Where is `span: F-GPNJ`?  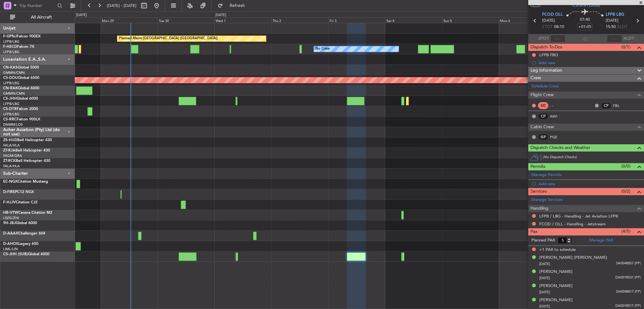 span: F-GPNJ is located at coordinates (10, 37).